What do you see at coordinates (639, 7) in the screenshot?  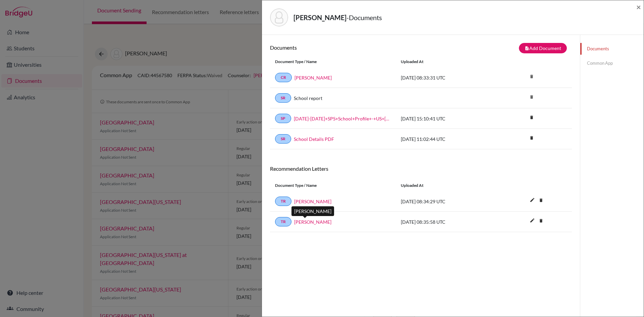 I see `button: Close` at bounding box center [639, 7].